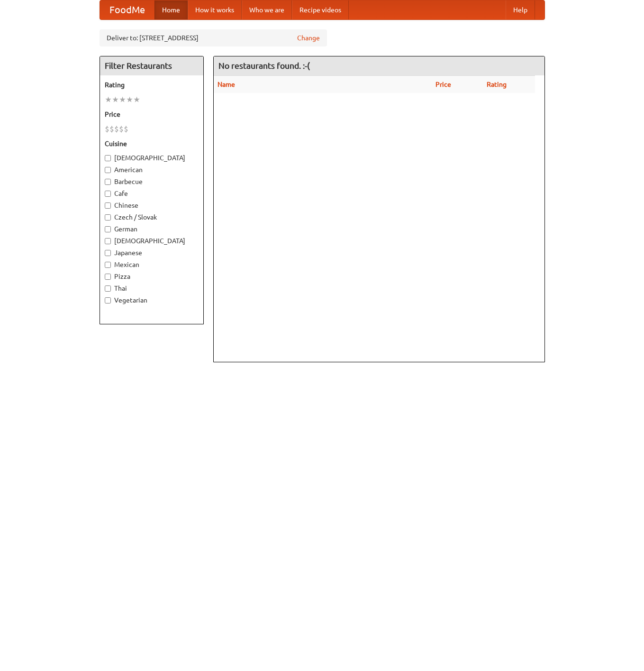 The height and width of the screenshot is (671, 644). Describe the element at coordinates (151, 288) in the screenshot. I see `label: Thai` at that location.